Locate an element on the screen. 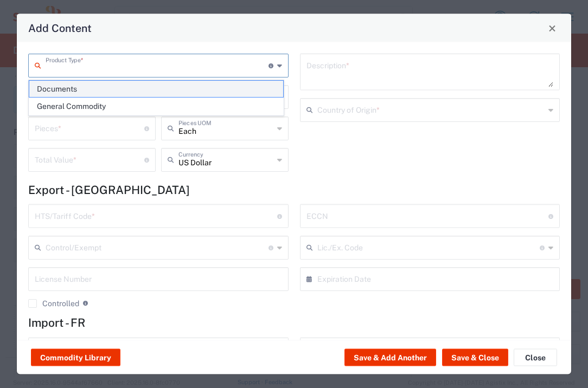 The image size is (588, 388). h4: Add Content is located at coordinates (60, 28).